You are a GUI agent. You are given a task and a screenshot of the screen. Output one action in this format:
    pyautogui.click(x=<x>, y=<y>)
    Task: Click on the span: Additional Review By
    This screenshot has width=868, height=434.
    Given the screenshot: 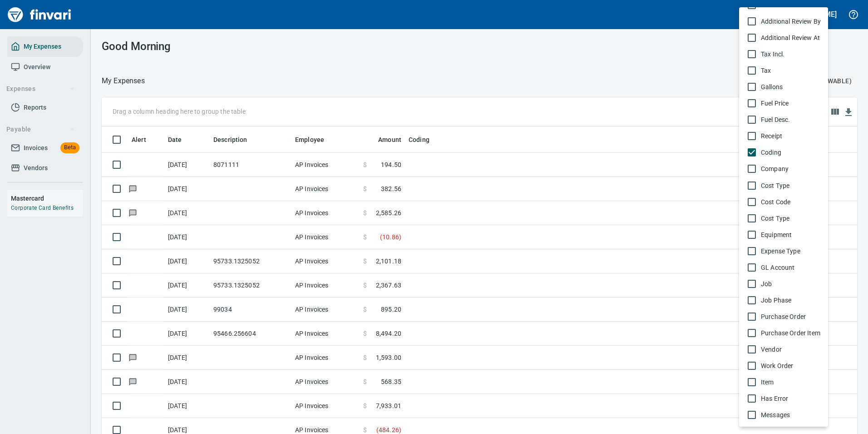 What is the action you would take?
    pyautogui.click(x=791, y=22)
    